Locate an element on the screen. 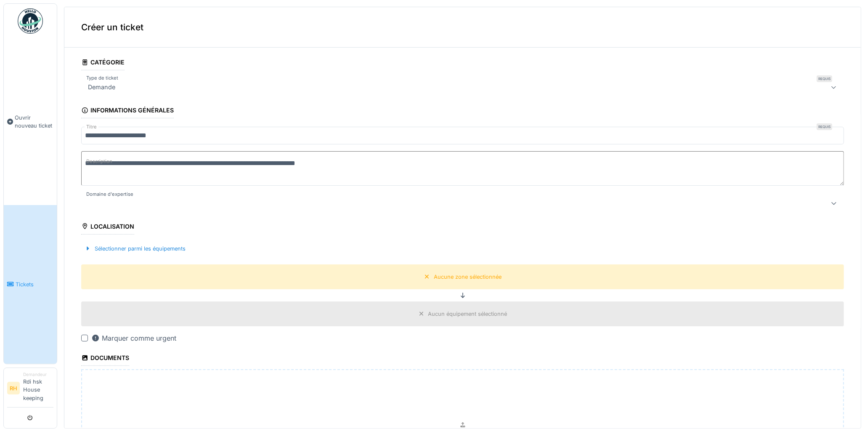 This screenshot has height=432, width=868. div: Aucune zone sélectionnée is located at coordinates (468, 277).